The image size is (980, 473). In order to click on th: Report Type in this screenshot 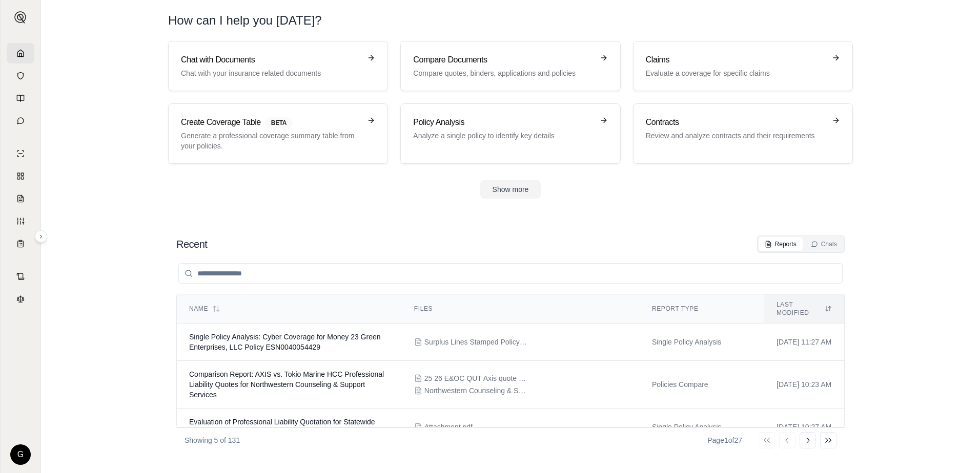, I will do `click(702, 309)`.